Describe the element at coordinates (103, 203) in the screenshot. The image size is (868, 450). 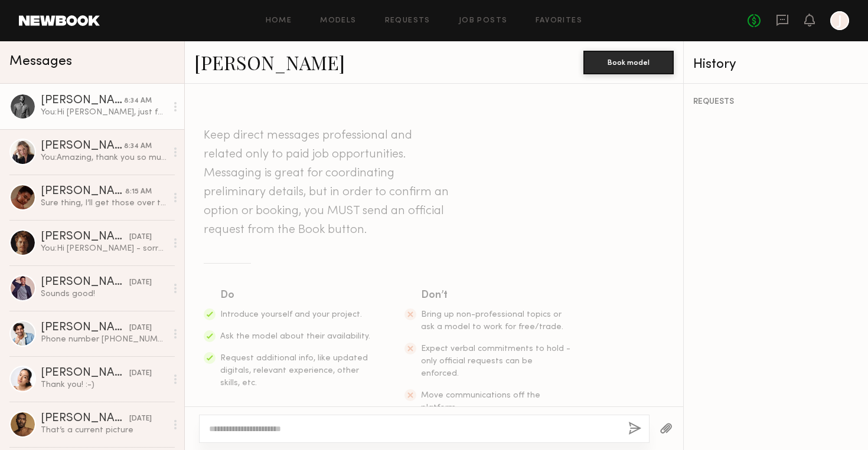
I see `div: Sure thing, I’ll get those over to you!` at that location.